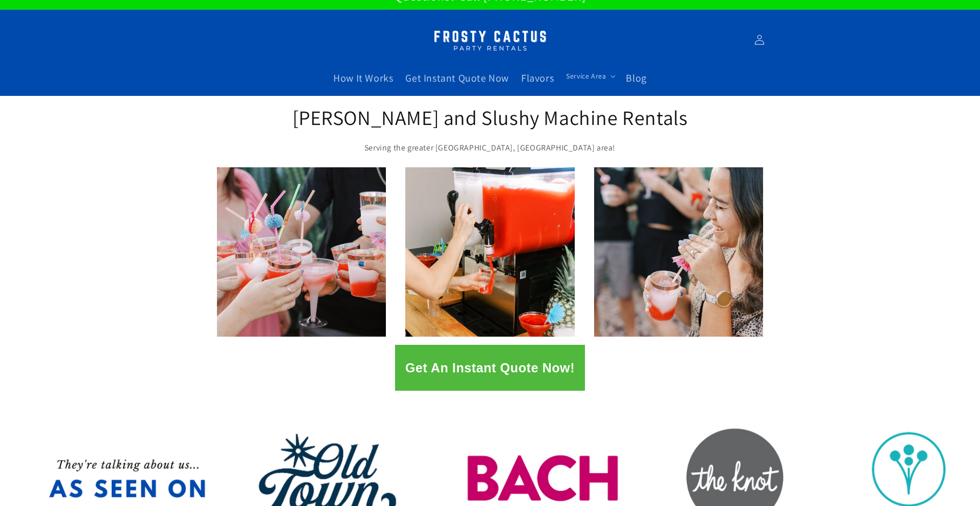 The image size is (980, 506). Describe the element at coordinates (490, 368) in the screenshot. I see `button: Get An Instant Quote Now!` at that location.